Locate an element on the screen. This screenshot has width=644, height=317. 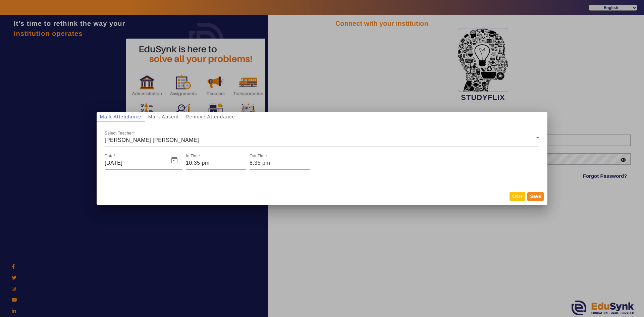
mat-label: In Time is located at coordinates (193, 156).